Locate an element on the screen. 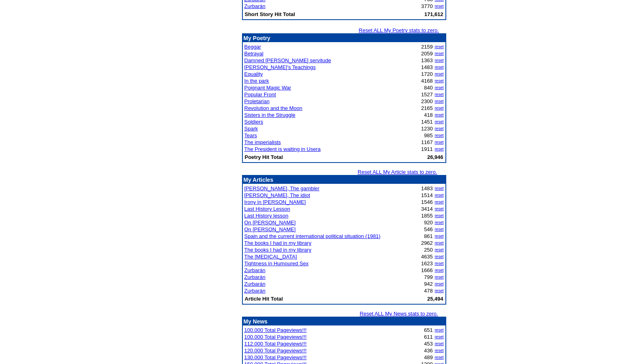 The width and height of the screenshot is (638, 364). font: 1623 is located at coordinates (427, 264).